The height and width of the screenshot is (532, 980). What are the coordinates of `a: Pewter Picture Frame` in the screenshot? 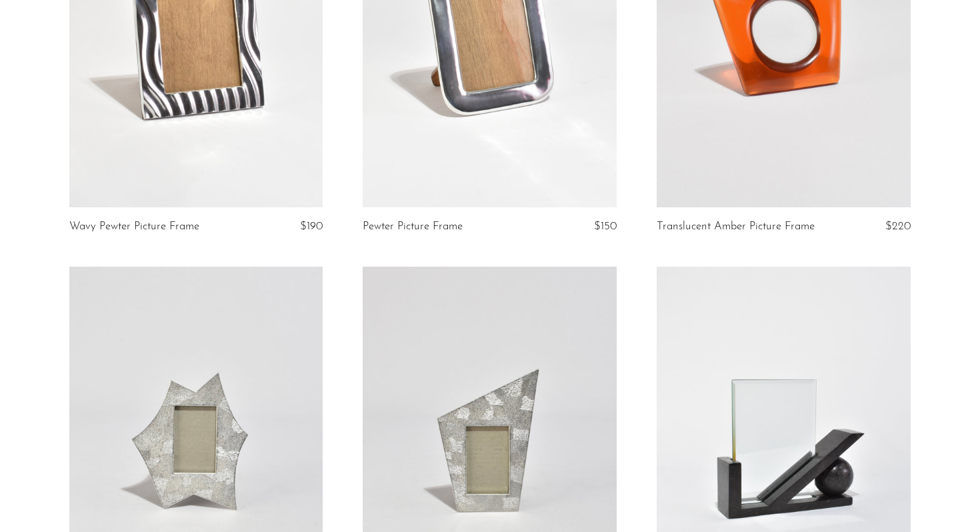 It's located at (412, 227).